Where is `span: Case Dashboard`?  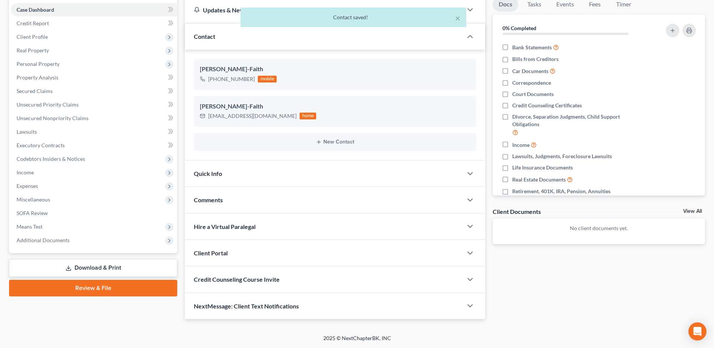
span: Case Dashboard is located at coordinates (35, 9).